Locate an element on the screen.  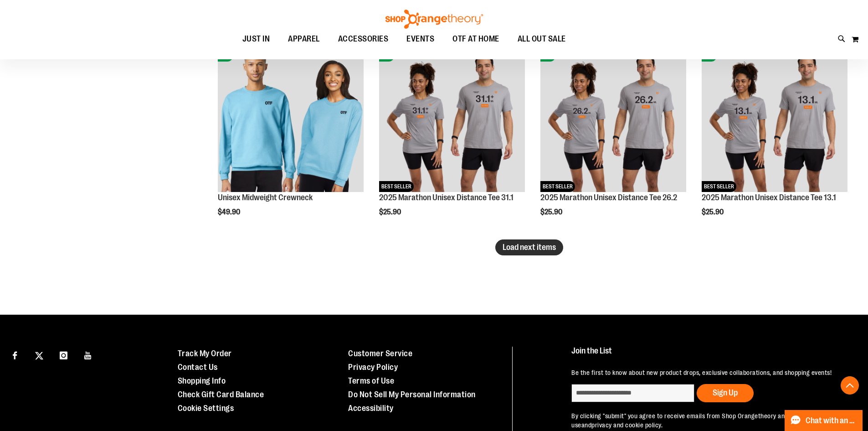
a: Shopping Info is located at coordinates (202, 381).